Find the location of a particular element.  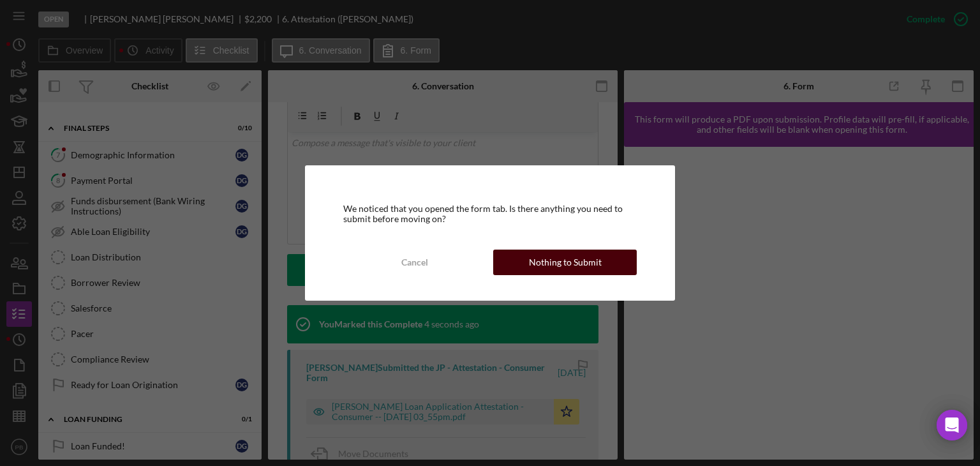

button: Nothing to Submit is located at coordinates (564, 262).